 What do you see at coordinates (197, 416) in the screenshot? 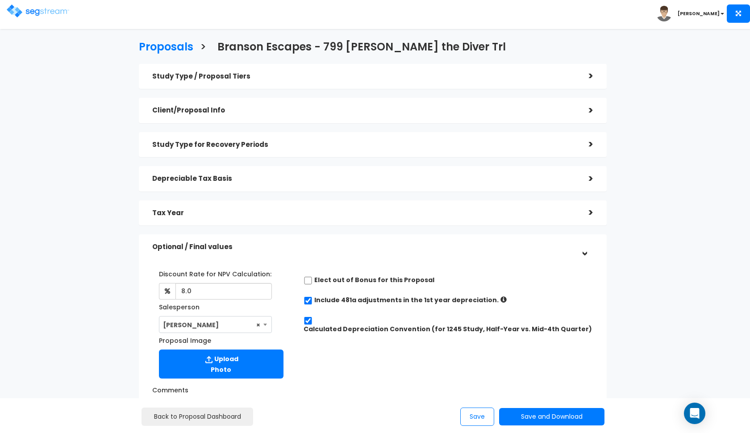
I see `a: Back to Proposal Dashboard` at bounding box center [197, 416].